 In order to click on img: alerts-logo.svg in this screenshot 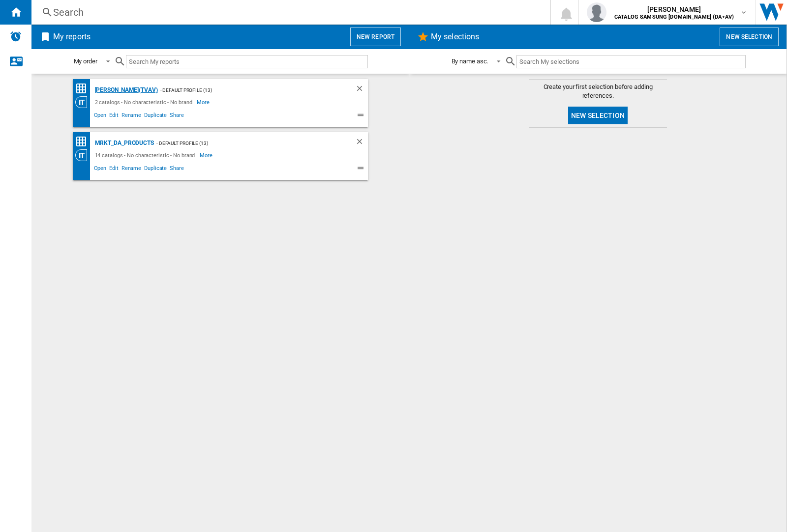, I will do `click(16, 37)`.